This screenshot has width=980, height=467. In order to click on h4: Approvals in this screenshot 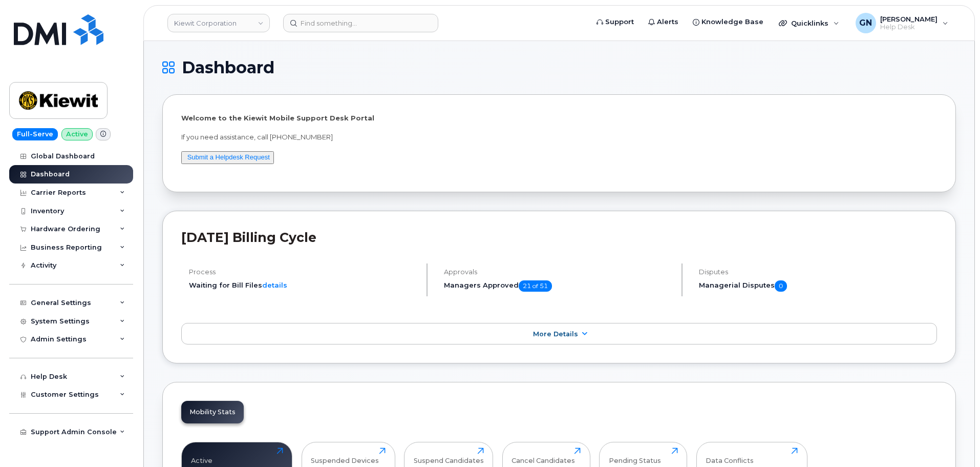, I will do `click(558, 271)`.